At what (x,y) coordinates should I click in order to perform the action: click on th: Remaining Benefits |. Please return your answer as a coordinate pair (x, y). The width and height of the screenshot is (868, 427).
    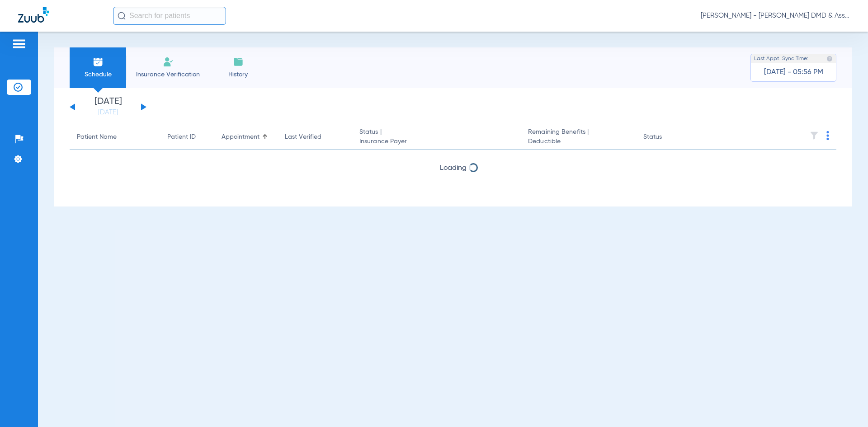
    Looking at the image, I should click on (578, 137).